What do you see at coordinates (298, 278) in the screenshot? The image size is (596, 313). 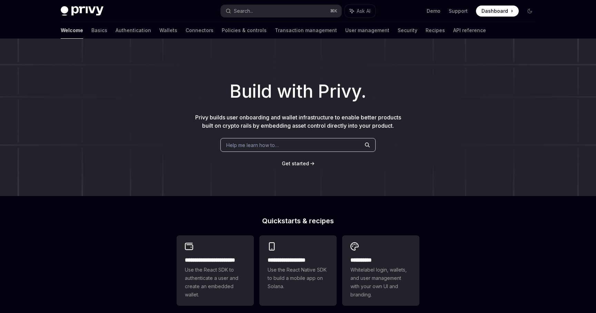 I see `span: Use the React Native SDK to build a mobile app on Solana.` at bounding box center [298, 278].